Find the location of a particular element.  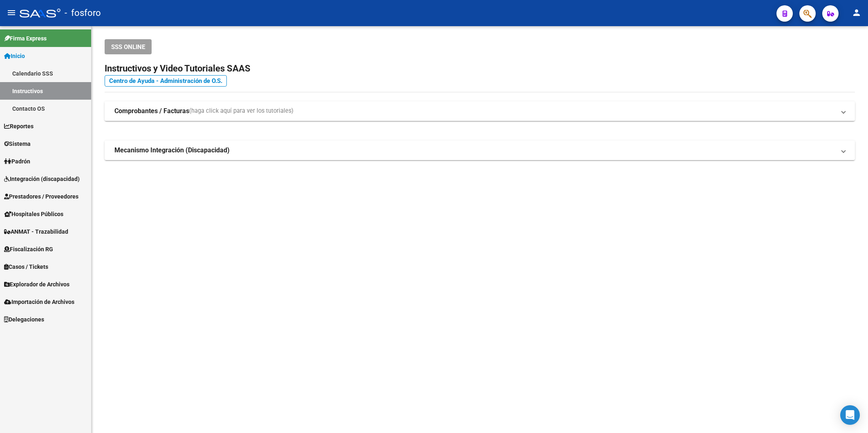

span: Fiscalización RG is located at coordinates (29, 249).